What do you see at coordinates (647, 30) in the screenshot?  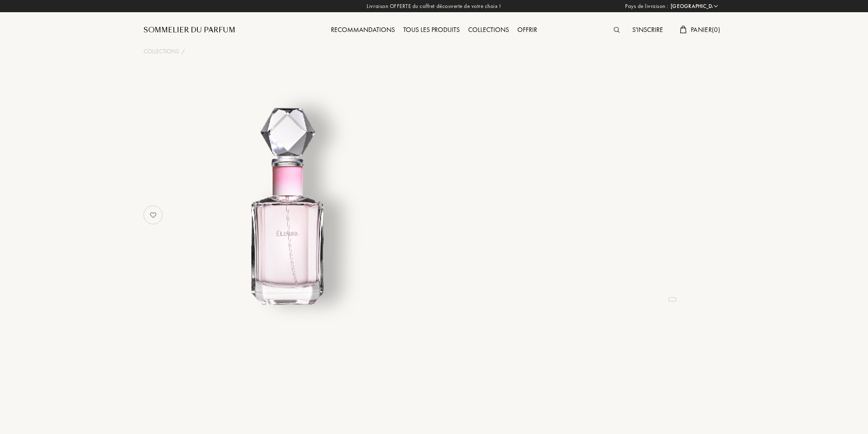 I see `a: S'inscrire` at bounding box center [647, 30].